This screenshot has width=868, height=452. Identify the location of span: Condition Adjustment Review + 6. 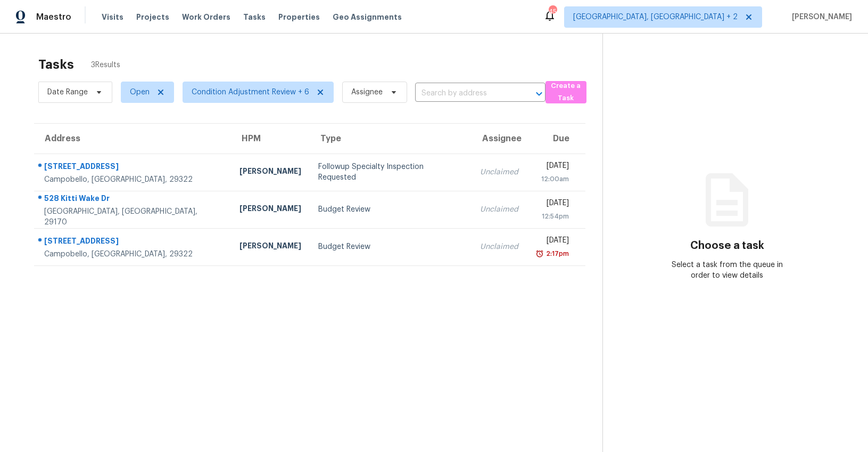
(251, 92).